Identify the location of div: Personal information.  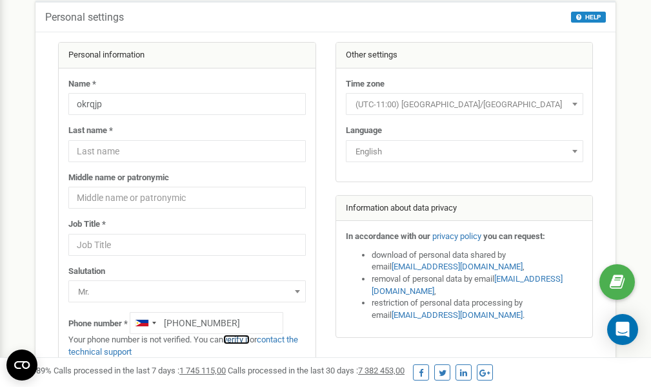
(187, 56).